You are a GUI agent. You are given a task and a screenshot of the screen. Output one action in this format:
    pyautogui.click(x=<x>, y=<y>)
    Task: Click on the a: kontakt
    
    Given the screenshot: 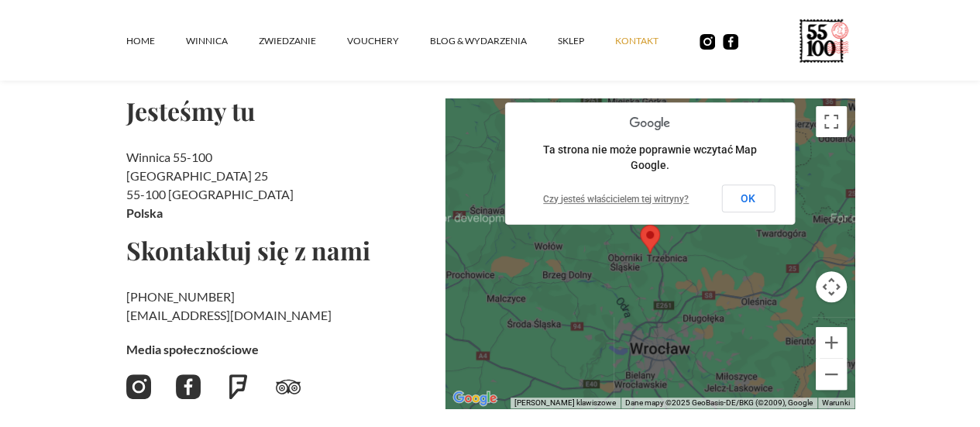 What is the action you would take?
    pyautogui.click(x=652, y=41)
    